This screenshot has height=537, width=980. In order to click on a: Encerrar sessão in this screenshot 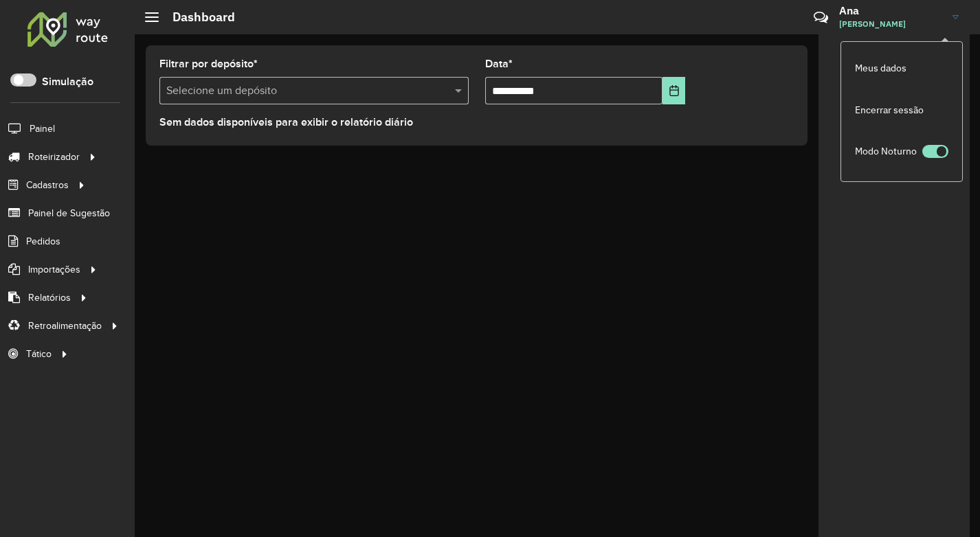, I will do `click(901, 110)`.